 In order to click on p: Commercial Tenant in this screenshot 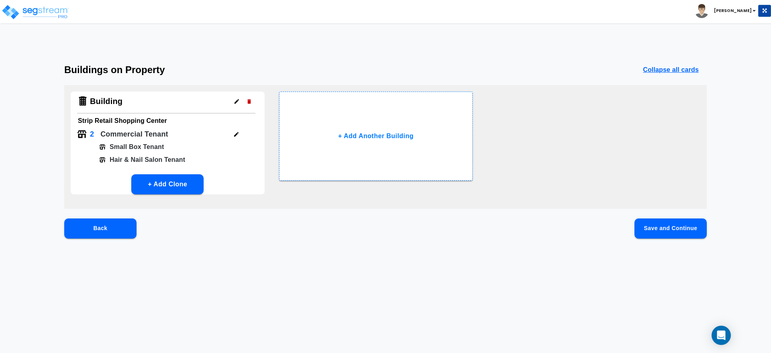, I will do `click(134, 134)`.